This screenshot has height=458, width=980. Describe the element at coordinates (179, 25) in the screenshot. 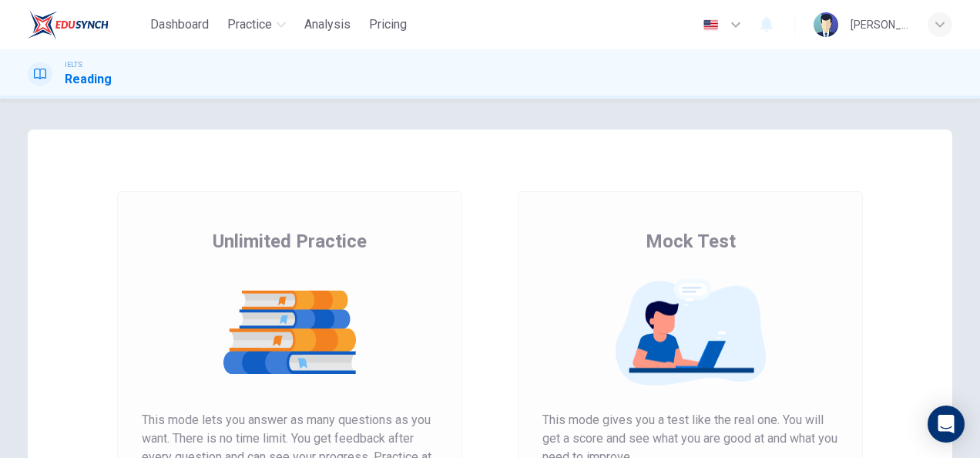

I see `span: Dashboard` at that location.